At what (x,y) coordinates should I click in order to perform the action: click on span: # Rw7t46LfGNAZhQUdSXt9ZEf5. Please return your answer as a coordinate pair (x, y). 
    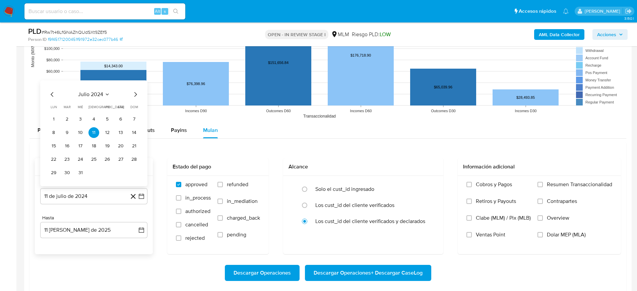
    Looking at the image, I should click on (74, 32).